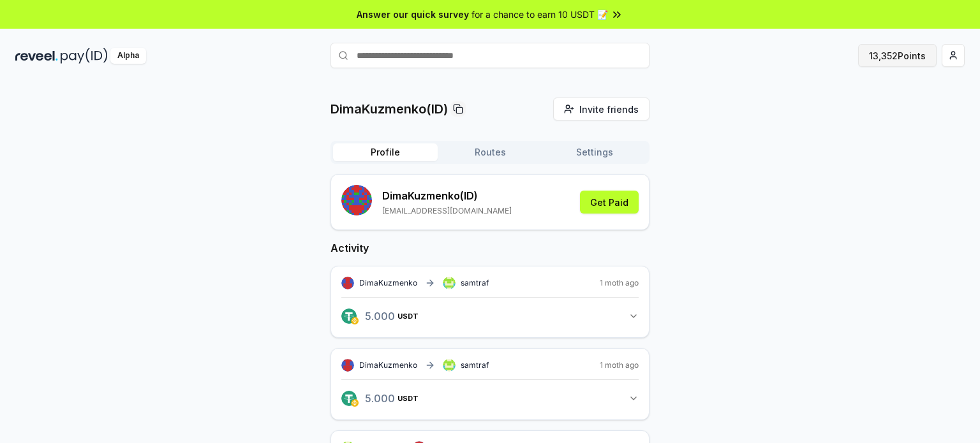 This screenshot has width=980, height=443. Describe the element at coordinates (389, 109) in the screenshot. I see `p: DimaKuzmenko(ID)` at that location.